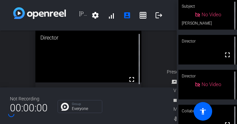  What do you see at coordinates (111, 15) in the screenshot?
I see `button: signal_cellular_alt` at bounding box center [111, 15].